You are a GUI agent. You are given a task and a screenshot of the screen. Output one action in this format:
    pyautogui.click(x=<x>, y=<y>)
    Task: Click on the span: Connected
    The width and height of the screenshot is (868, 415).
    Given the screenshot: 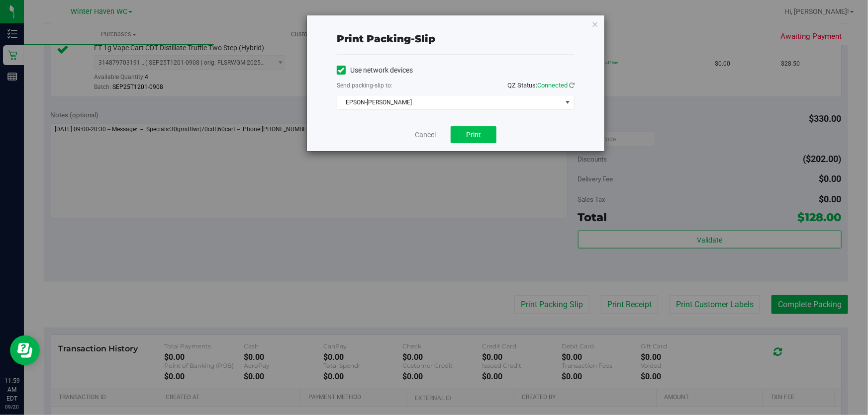 What is the action you would take?
    pyautogui.click(x=552, y=85)
    